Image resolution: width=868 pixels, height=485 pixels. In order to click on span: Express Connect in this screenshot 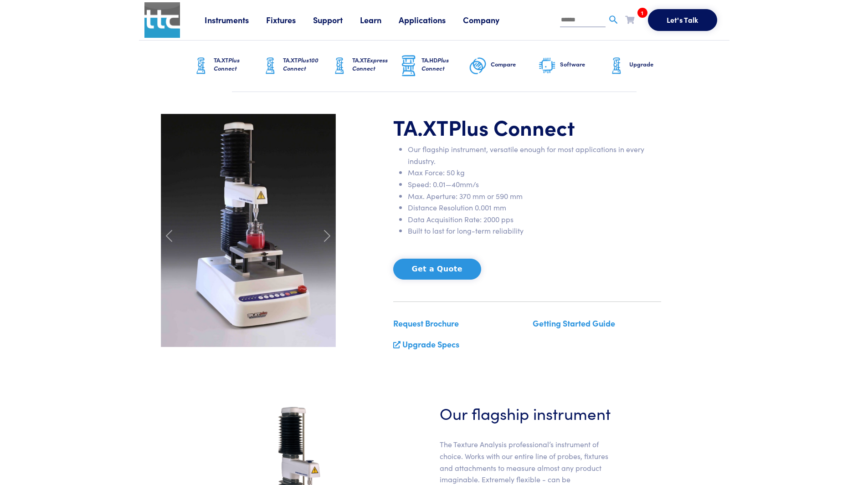, I will do `click(370, 63)`.